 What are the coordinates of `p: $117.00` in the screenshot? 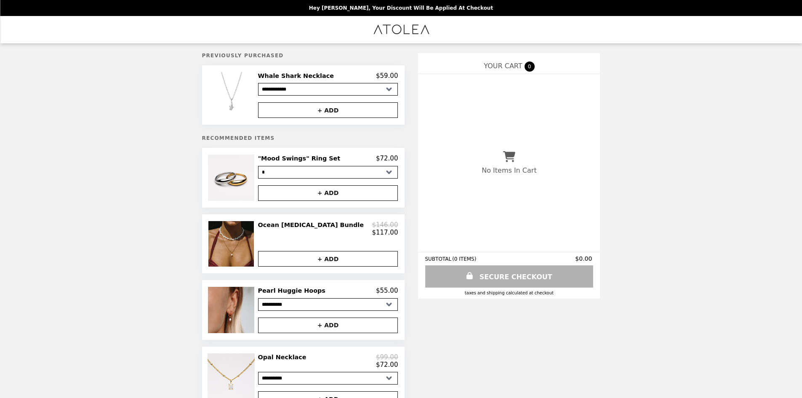 It's located at (385, 232).